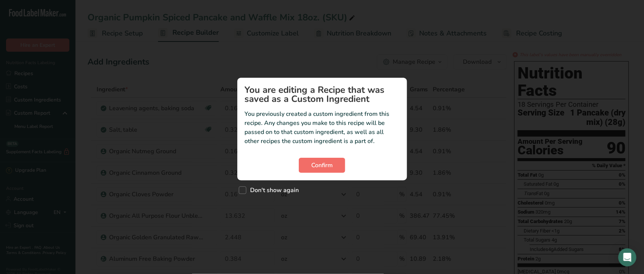 This screenshot has height=274, width=644. What do you see at coordinates (322, 128) in the screenshot?
I see `p: You previously created a custom ingredient from this recipe. Any changes you make to this recipe ...` at bounding box center [322, 128].